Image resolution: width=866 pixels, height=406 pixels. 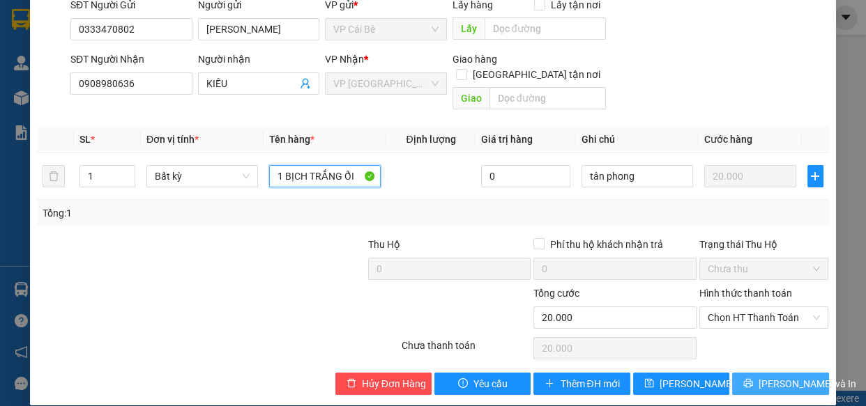 I want to click on input: Ghi Chú, so click(x=637, y=176).